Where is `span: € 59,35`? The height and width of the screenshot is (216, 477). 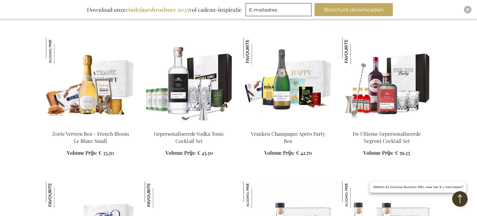
span: € 59,35 is located at coordinates (403, 153).